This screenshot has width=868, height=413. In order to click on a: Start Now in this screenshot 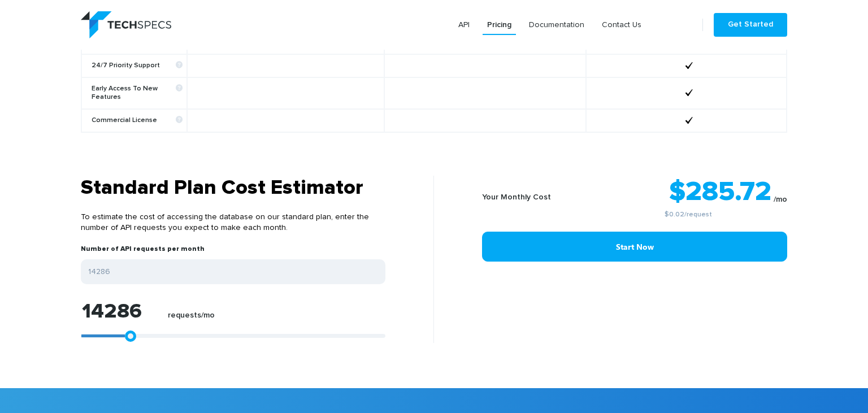, I will do `click(635, 246)`.